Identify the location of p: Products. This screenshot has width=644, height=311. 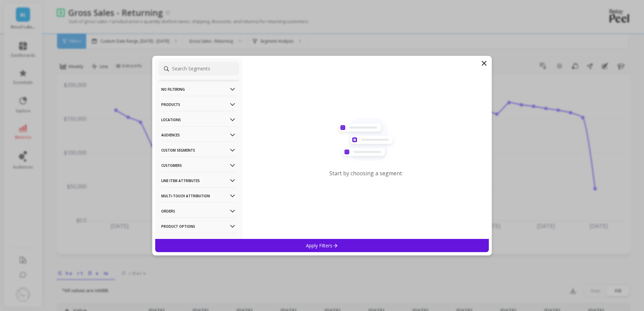
(199, 104).